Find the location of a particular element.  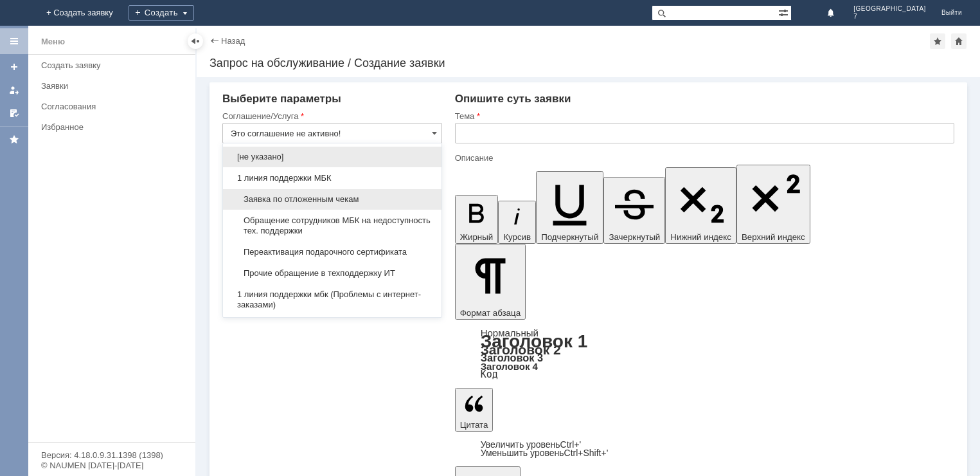

a: Заголовок 2 is located at coordinates (521, 349).